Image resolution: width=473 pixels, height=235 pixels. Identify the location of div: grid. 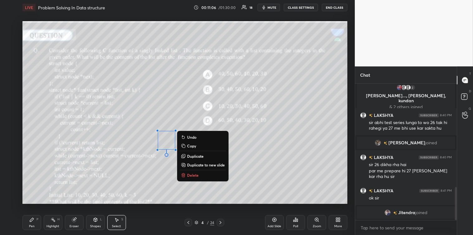
(406, 152).